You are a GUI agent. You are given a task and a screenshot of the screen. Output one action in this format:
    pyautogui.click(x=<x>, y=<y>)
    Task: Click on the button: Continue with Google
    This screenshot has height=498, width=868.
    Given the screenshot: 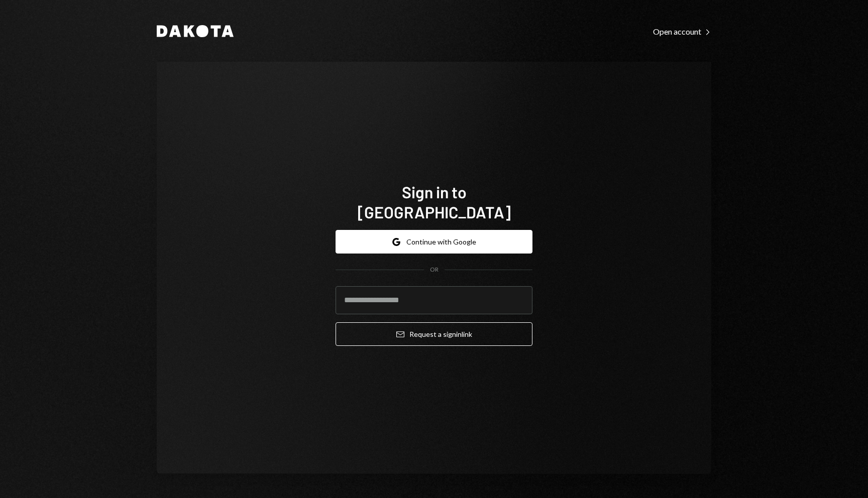 What is the action you would take?
    pyautogui.click(x=434, y=242)
    